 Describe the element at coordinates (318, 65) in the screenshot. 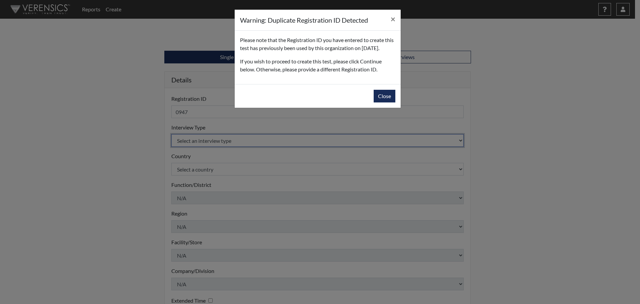

I see `p: If you wish to proceed to create this test, please click Continue below. Otherwise, please provid...` at that location.